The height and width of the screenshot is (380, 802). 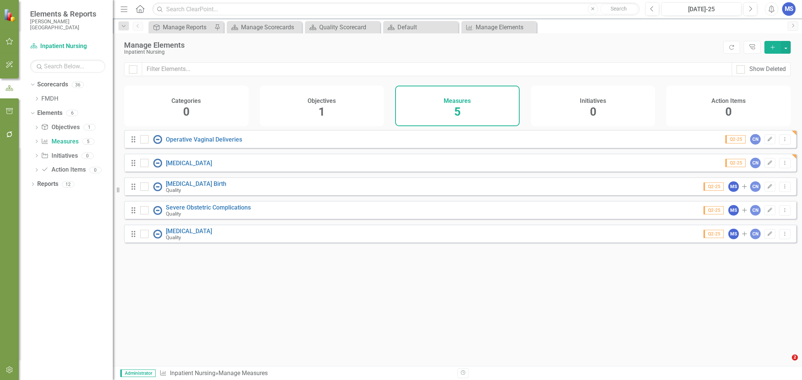 What do you see at coordinates (59, 142) in the screenshot?
I see `a: Measures` at bounding box center [59, 142].